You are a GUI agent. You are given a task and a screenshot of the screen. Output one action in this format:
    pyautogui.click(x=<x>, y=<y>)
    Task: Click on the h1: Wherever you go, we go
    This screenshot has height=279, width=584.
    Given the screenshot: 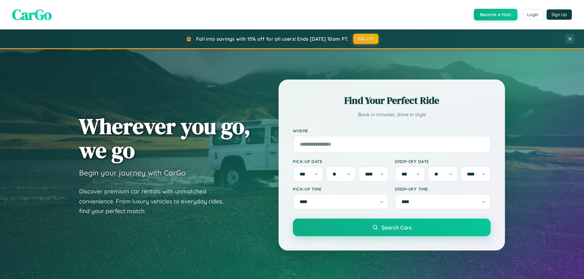 What is the action you would take?
    pyautogui.click(x=165, y=138)
    